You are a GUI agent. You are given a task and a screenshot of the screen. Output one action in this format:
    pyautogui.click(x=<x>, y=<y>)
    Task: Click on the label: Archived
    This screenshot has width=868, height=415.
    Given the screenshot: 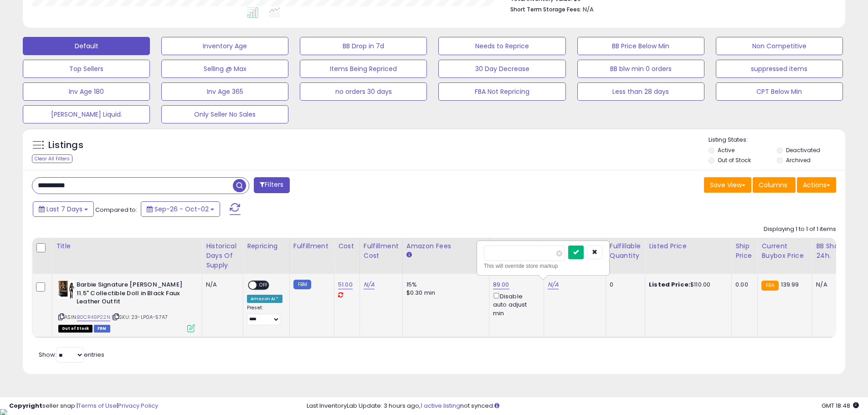 What is the action you would take?
    pyautogui.click(x=798, y=160)
    